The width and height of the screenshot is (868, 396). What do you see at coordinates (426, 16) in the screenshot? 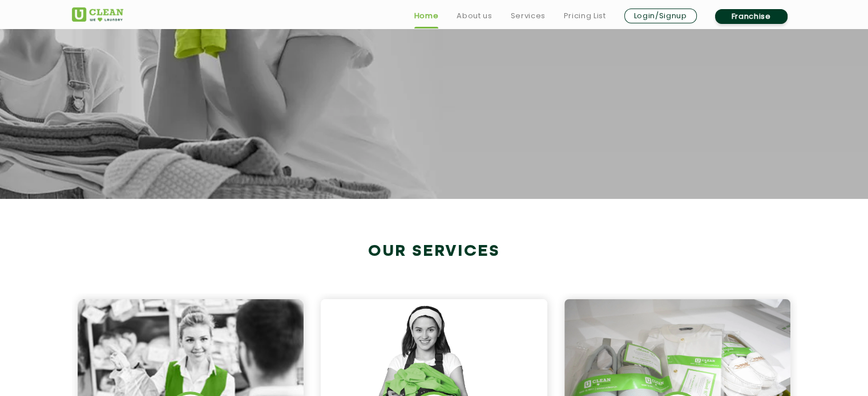
I see `a: Home` at bounding box center [426, 16].